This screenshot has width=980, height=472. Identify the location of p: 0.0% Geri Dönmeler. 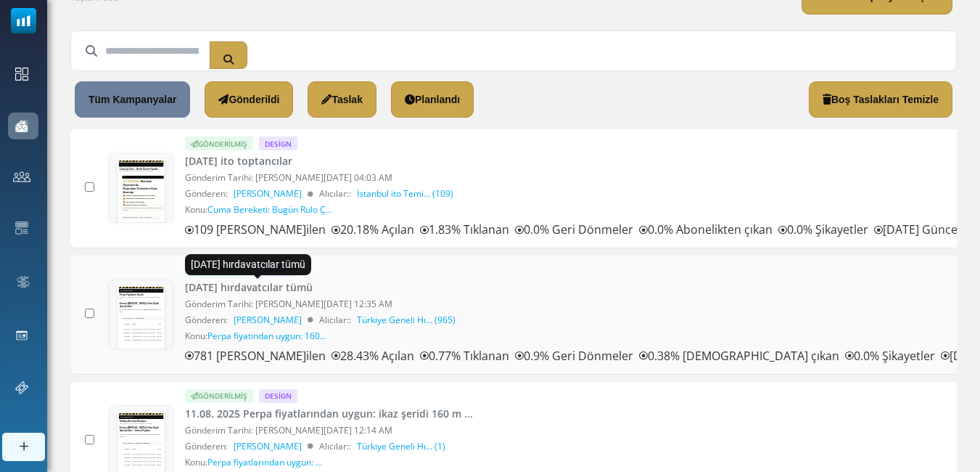
(574, 230).